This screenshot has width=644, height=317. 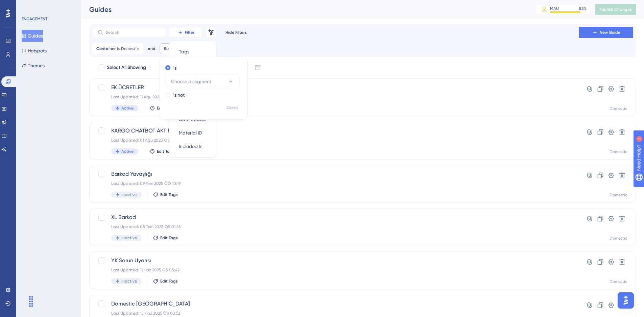 What do you see at coordinates (335, 140) in the screenshot?
I see `div: Last Updated: 01 Ağu 2025 ÖS 02:17` at bounding box center [335, 140].